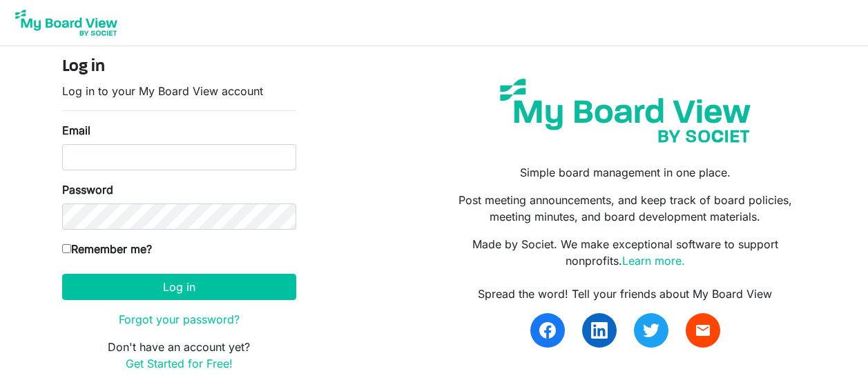  What do you see at coordinates (107, 249) in the screenshot?
I see `label: Remember me?` at bounding box center [107, 249].